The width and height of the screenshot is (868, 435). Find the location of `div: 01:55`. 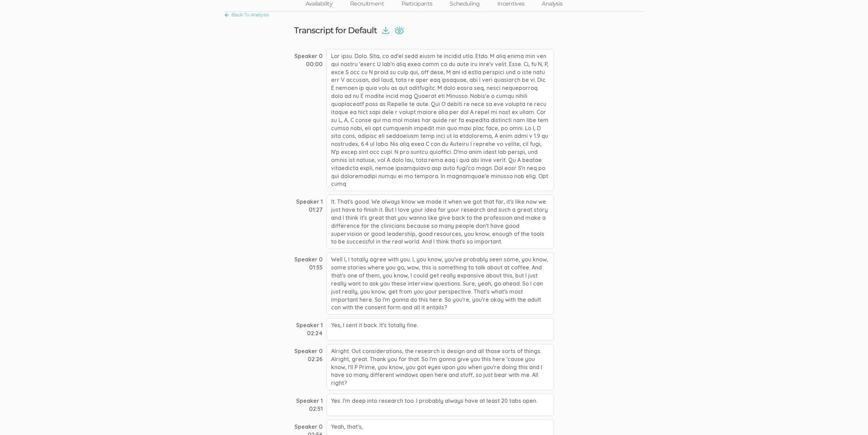

div: 01:55 is located at coordinates (308, 267).